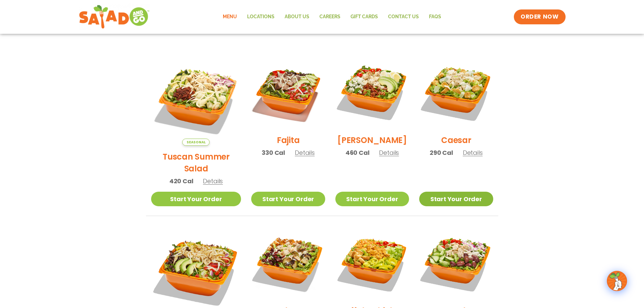 This screenshot has width=644, height=308. I want to click on span: ORDER NOW, so click(539, 17).